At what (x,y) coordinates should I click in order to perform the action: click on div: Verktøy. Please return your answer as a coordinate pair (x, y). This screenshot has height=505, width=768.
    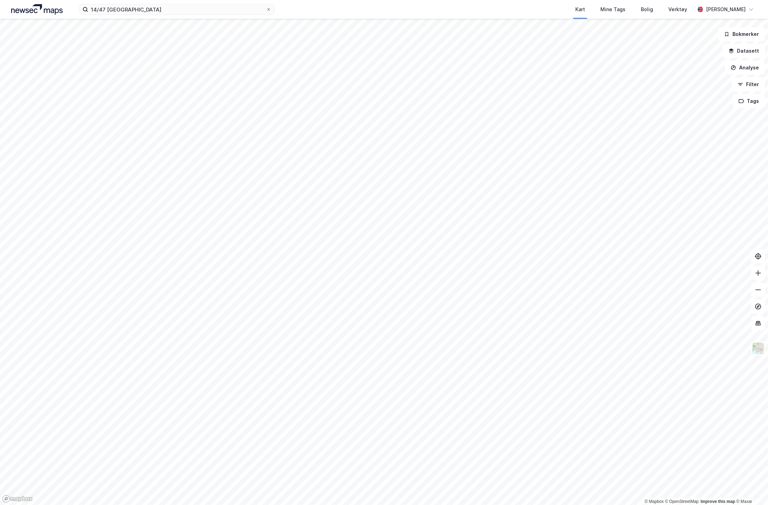
    Looking at the image, I should click on (678, 9).